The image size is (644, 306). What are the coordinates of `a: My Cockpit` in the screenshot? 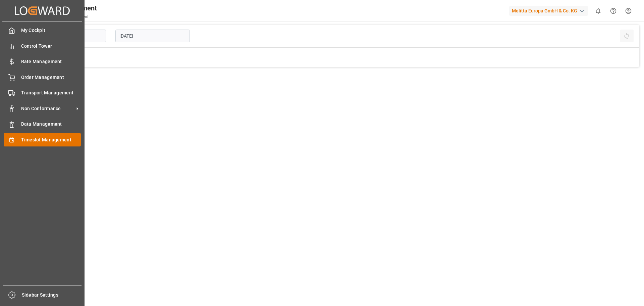 It's located at (42, 30).